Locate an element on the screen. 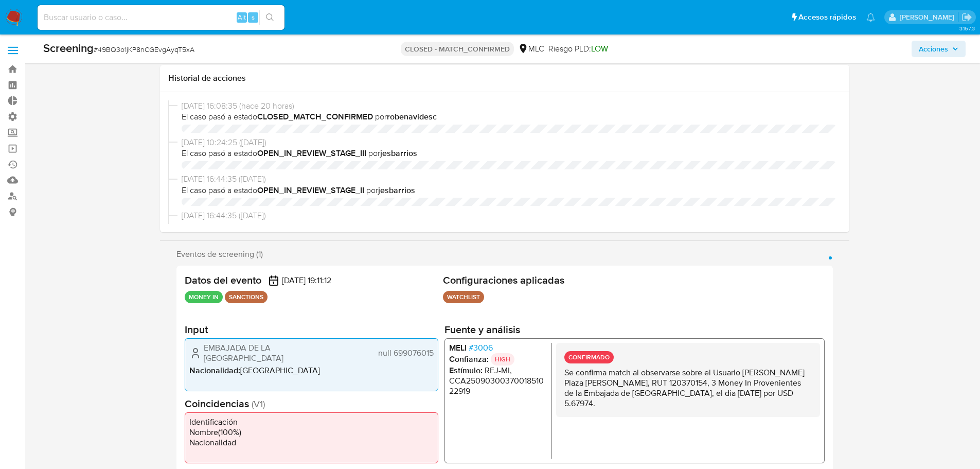 The height and width of the screenshot is (469, 980). b: OPEN_IN_REVIEW_STAGE_II is located at coordinates (311, 190).